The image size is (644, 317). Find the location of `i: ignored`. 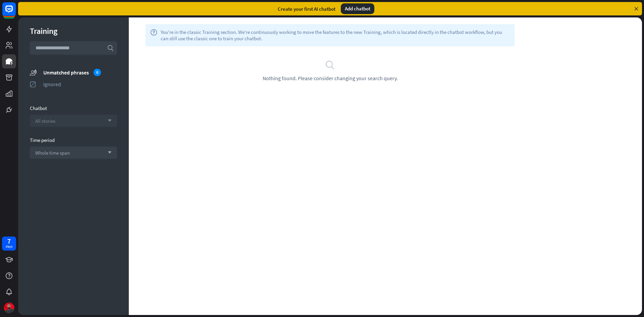

i: ignored is located at coordinates (33, 84).